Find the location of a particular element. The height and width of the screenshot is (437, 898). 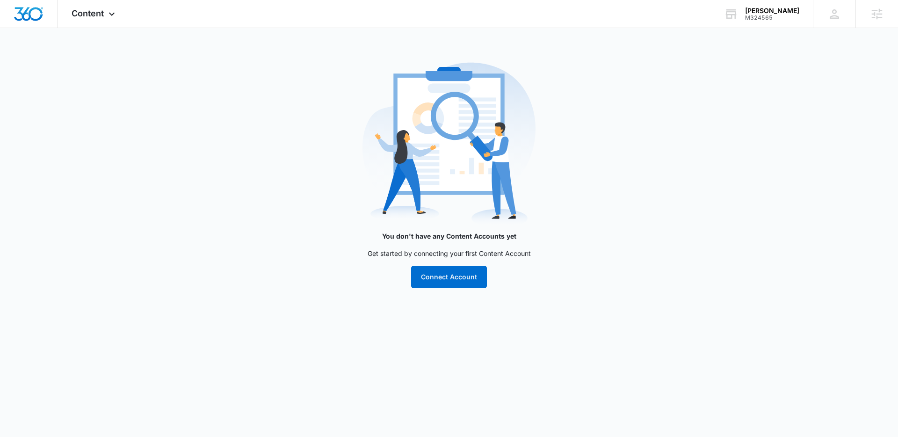

span: Content is located at coordinates (87, 13).